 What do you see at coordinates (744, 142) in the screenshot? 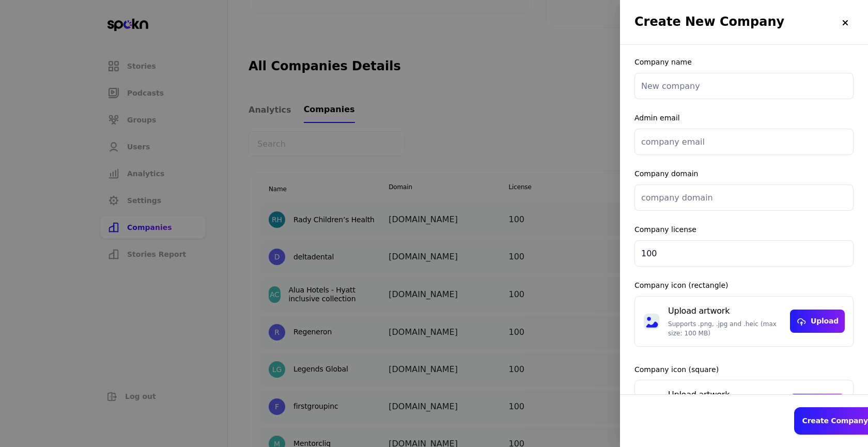
I see `input: company email` at bounding box center [744, 142].